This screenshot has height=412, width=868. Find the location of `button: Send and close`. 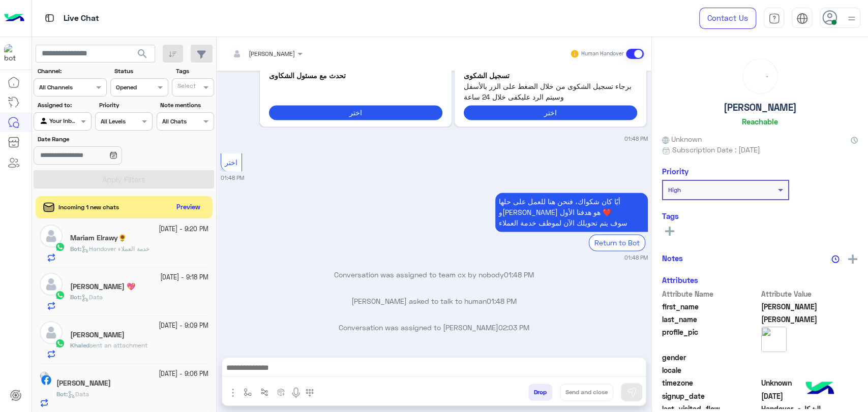

button: Send and close is located at coordinates (586, 393).